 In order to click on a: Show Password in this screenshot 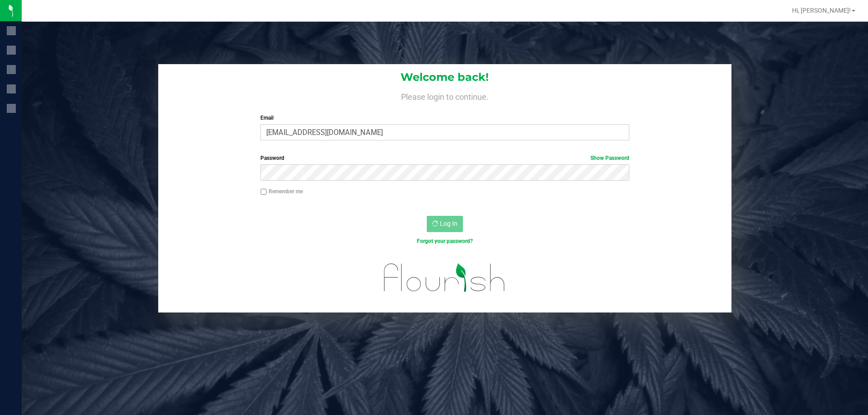, I will do `click(610, 158)`.